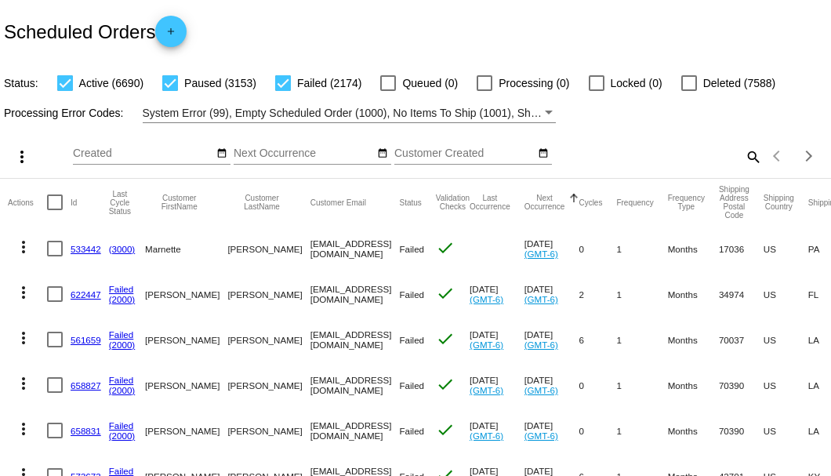 This screenshot has width=831, height=476. Describe the element at coordinates (545, 202) in the screenshot. I see `button: Change sorting for NextOccurrenceUtc` at that location.